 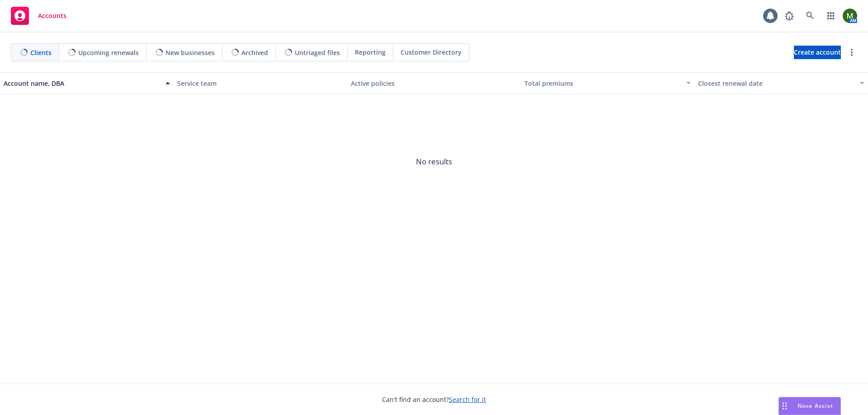 What do you see at coordinates (815, 406) in the screenshot?
I see `span: Nova Assist` at bounding box center [815, 406].